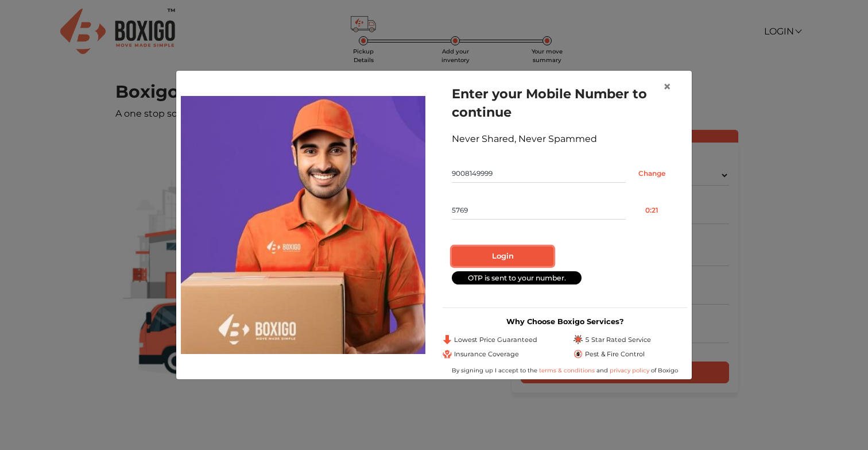  What do you see at coordinates (652, 210) in the screenshot?
I see `button: 0:21` at bounding box center [652, 210].